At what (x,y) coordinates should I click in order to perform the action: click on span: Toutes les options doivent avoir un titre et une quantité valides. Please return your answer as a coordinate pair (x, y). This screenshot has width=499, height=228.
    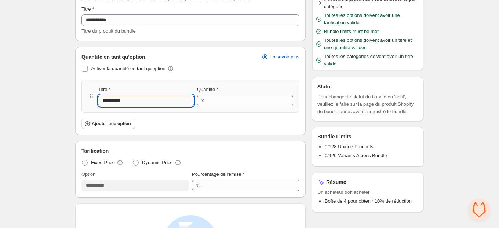
    Looking at the image, I should click on (372, 44).